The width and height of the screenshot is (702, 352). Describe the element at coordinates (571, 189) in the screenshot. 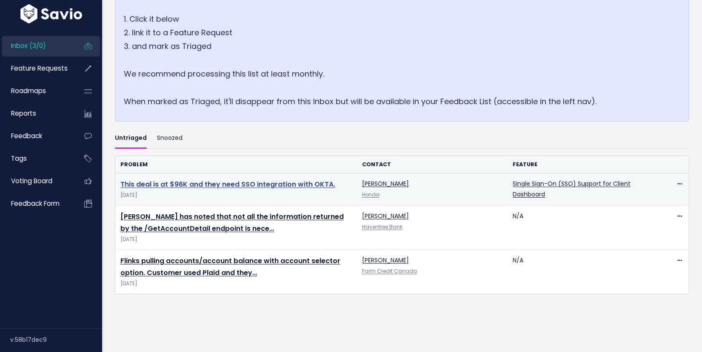

I see `a: Single Sign-On (SSO) Support for Client Dashboard` at that location.